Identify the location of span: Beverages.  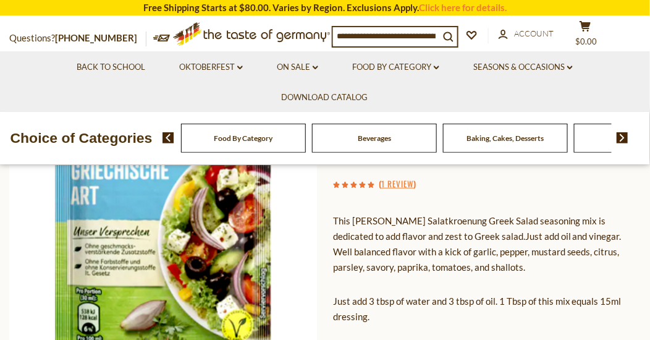
(374, 138).